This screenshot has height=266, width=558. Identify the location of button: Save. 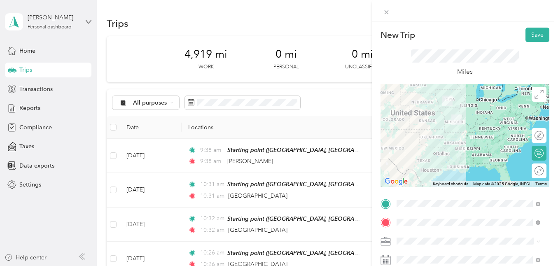
(538, 35).